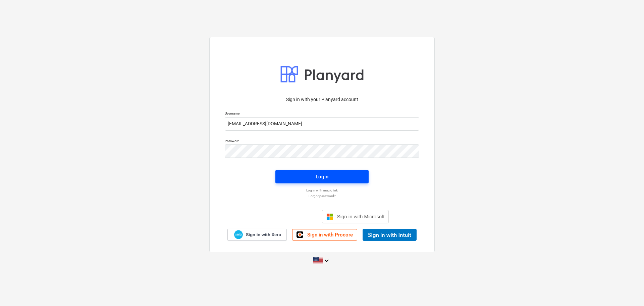 The image size is (644, 306). I want to click on input: Username, so click(322, 124).